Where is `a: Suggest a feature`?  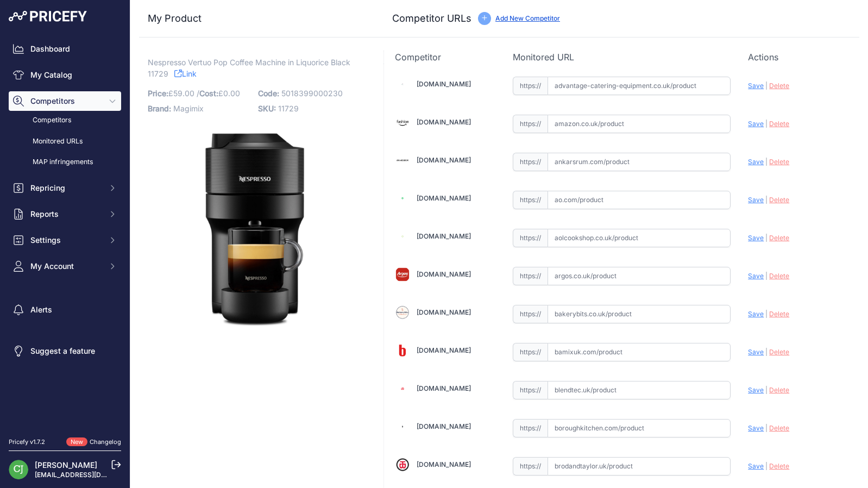
a: Suggest a feature is located at coordinates (65, 351).